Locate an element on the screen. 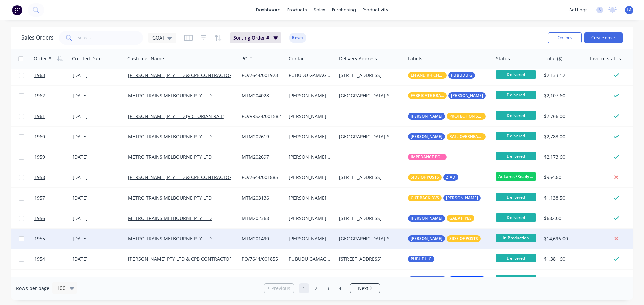 Image resolution: width=644 pixels, height=305 pixels. div: Order # is located at coordinates (42, 58).